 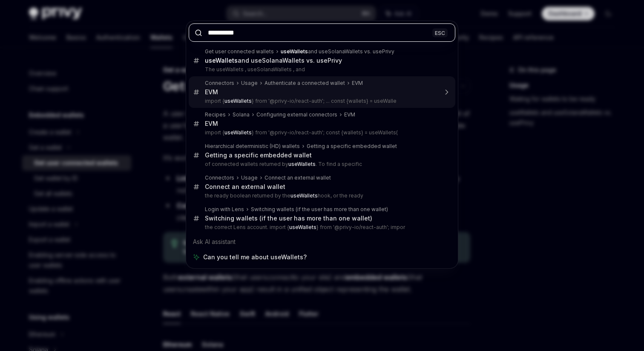 I want to click on div: Authenticate a connected wallet, so click(x=305, y=83).